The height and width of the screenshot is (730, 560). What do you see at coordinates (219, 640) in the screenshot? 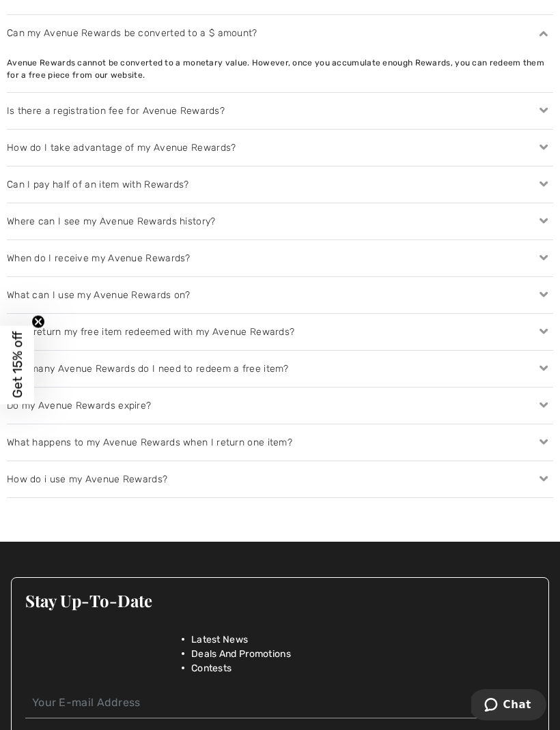
I see `span: Latest News` at bounding box center [219, 640].